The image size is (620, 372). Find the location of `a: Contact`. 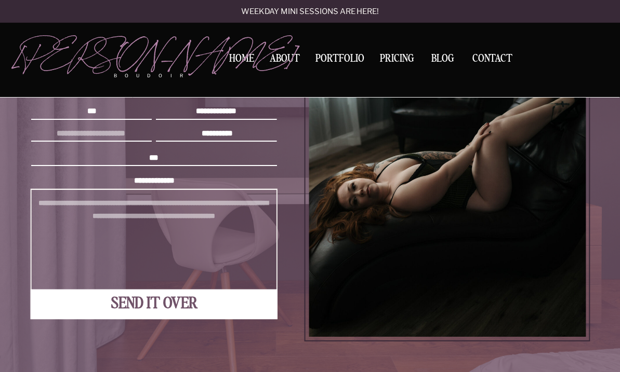

a: Contact is located at coordinates (492, 59).